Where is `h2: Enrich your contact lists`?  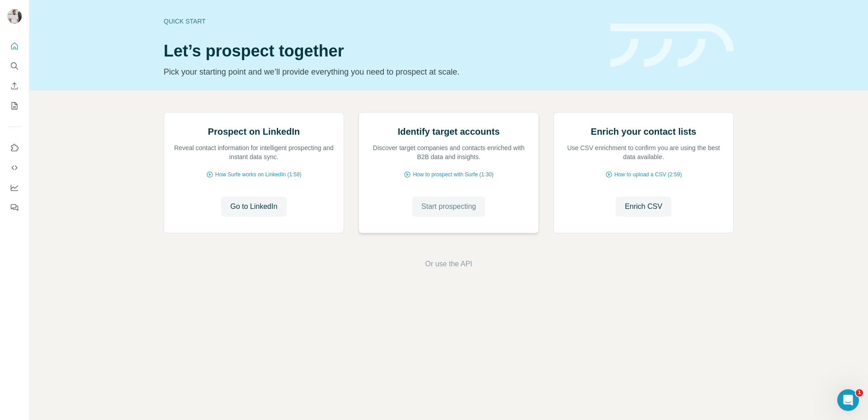 h2: Enrich your contact lists is located at coordinates (644, 132).